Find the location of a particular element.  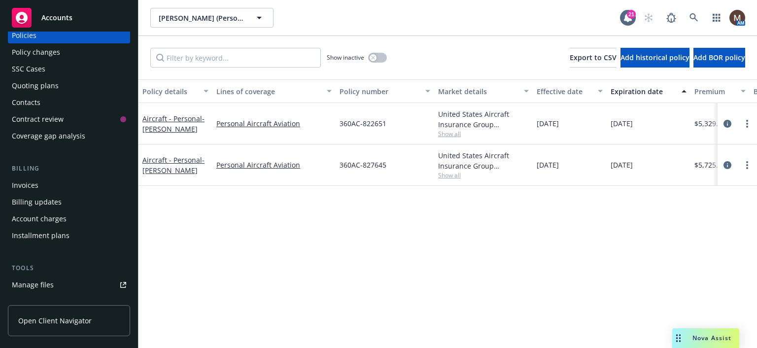

button: Nova Assist is located at coordinates (706, 338).